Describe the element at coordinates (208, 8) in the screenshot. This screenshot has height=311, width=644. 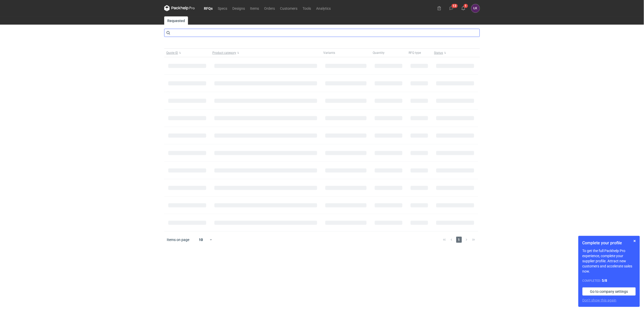
I see `a: RFQs` at that location.